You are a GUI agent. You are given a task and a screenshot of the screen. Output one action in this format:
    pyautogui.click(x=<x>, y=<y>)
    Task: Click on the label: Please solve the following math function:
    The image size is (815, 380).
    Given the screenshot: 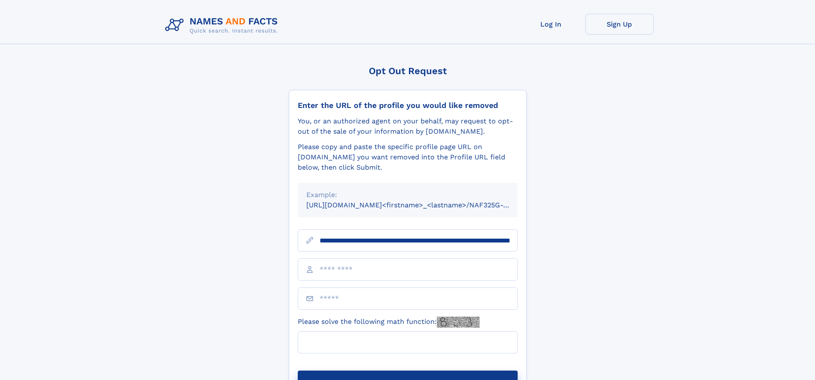 What is the action you would take?
    pyautogui.click(x=389, y=322)
    